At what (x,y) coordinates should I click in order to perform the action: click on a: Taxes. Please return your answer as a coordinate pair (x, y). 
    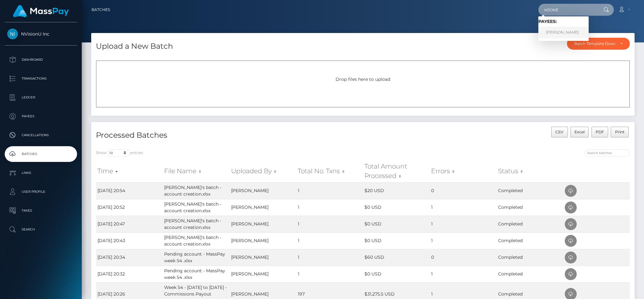
    Looking at the image, I should click on (41, 211).